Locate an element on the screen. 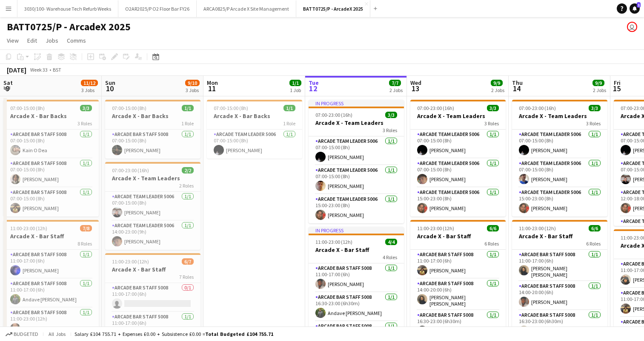 The width and height of the screenshot is (644, 341). span: View is located at coordinates (13, 41).